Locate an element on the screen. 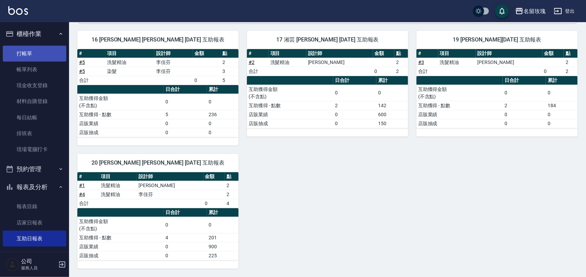 This screenshot has height=277, width=586. button: save is located at coordinates (502, 11).